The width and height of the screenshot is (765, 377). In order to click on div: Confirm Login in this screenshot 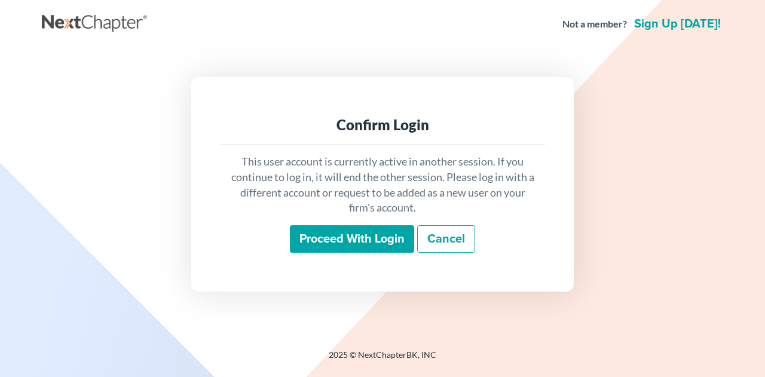, I will do `click(382, 125)`.